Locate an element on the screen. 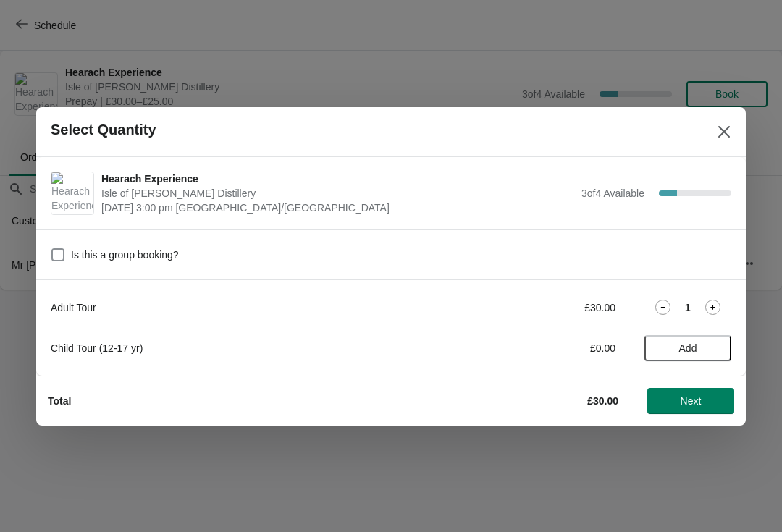  strong: Total is located at coordinates (59, 401).